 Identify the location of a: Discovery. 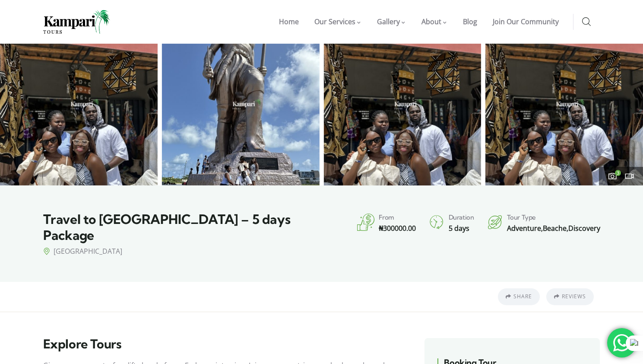
(584, 228).